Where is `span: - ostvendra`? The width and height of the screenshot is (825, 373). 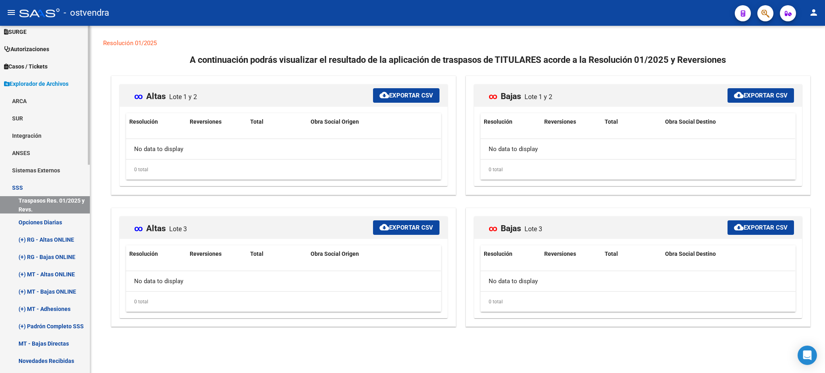
span: - ostvendra is located at coordinates (86, 13).